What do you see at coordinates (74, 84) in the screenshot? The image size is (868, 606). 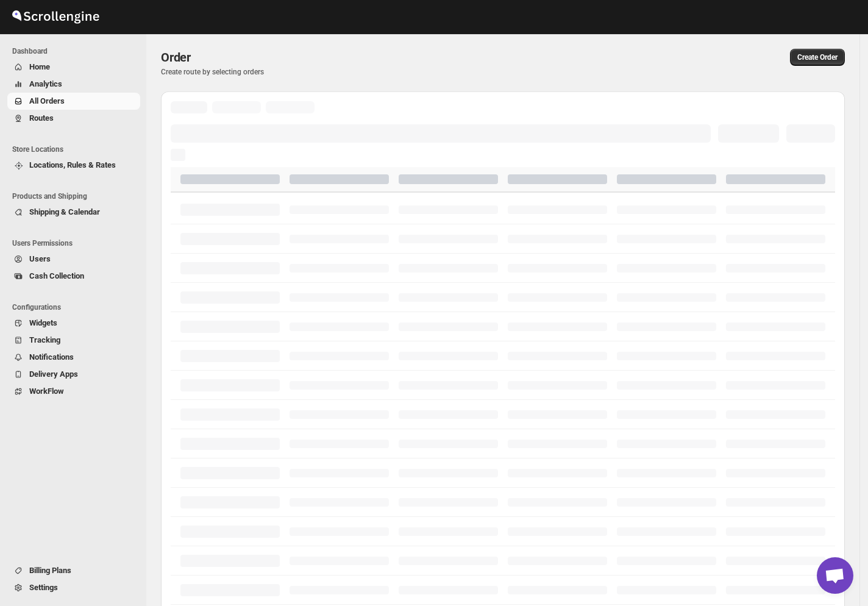 I see `button: Analytics` at bounding box center [74, 84].